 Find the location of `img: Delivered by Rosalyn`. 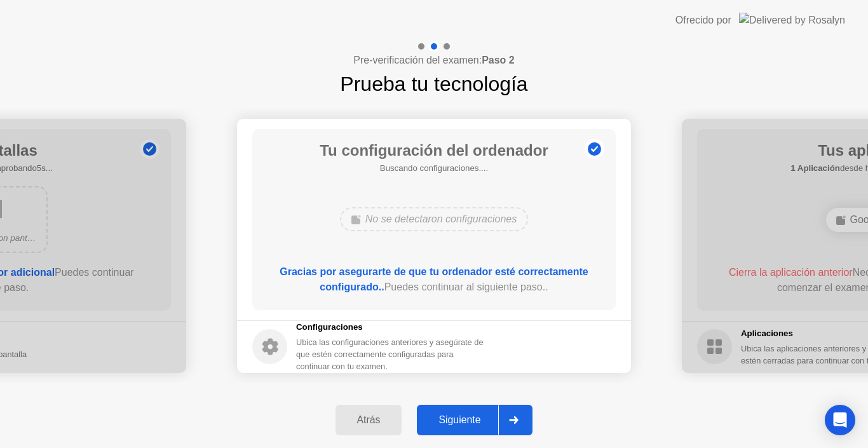

img: Delivered by Rosalyn is located at coordinates (791, 20).